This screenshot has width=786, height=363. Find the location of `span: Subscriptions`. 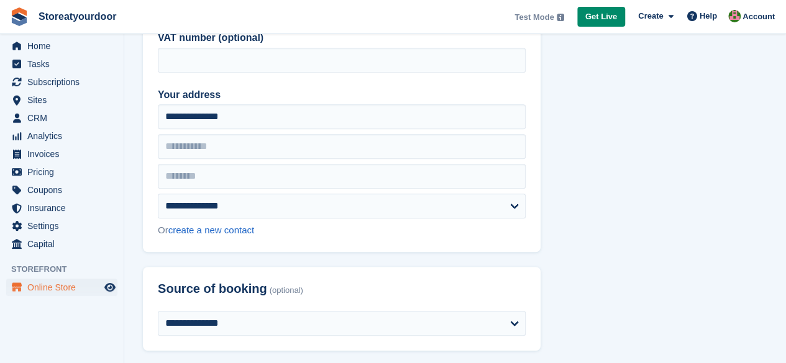

span: Subscriptions is located at coordinates (65, 82).